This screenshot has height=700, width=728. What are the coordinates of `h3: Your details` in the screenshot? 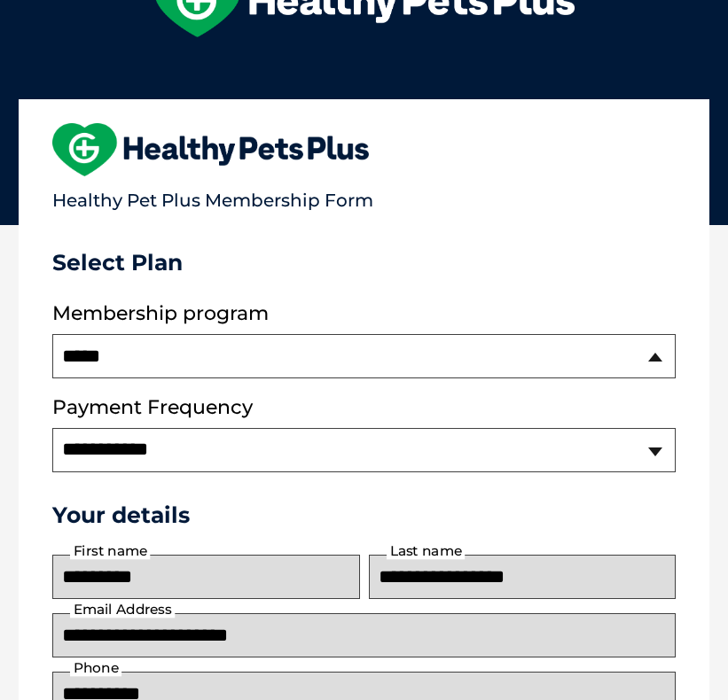 It's located at (364, 515).